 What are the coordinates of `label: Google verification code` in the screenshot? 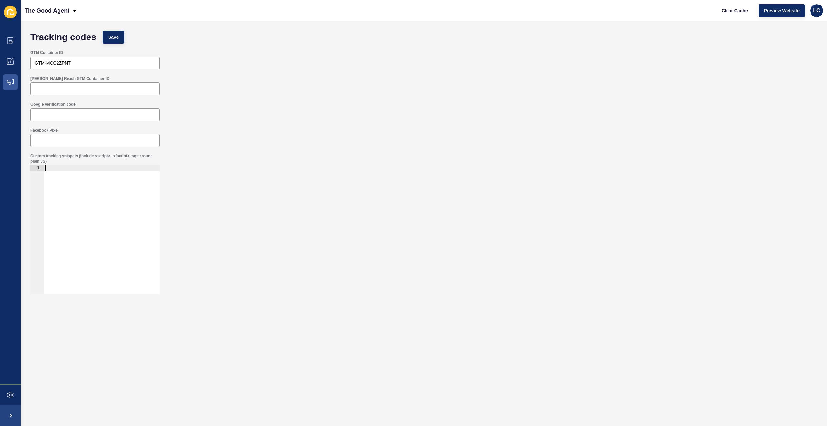 It's located at (53, 104).